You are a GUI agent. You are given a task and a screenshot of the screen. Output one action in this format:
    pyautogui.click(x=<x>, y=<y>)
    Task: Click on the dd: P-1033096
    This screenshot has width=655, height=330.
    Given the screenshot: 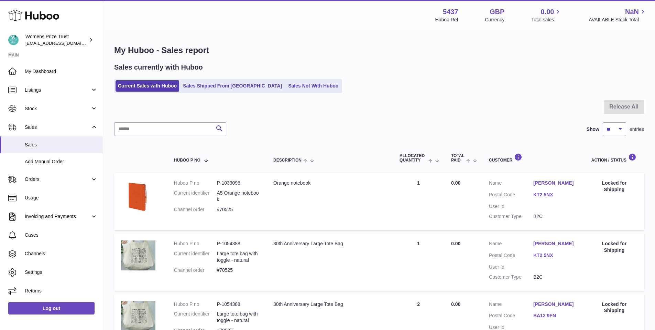 What is the action you would take?
    pyautogui.click(x=238, y=183)
    